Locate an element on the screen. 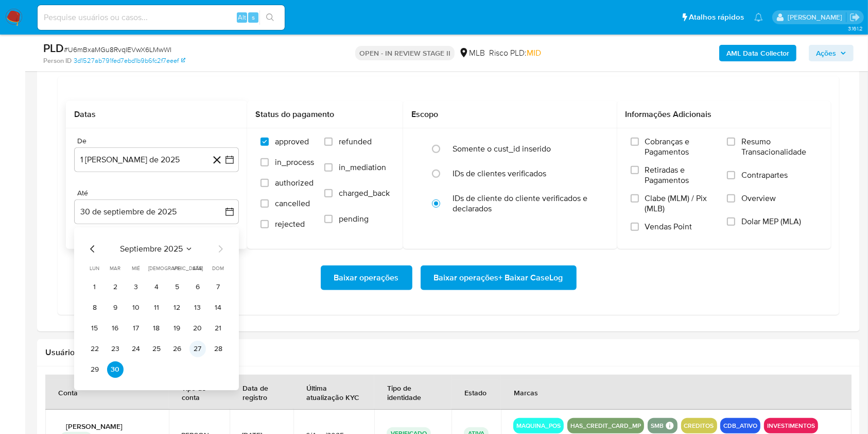 Image resolution: width=868 pixels, height=434 pixels. a: Notificações is located at coordinates (759, 17).